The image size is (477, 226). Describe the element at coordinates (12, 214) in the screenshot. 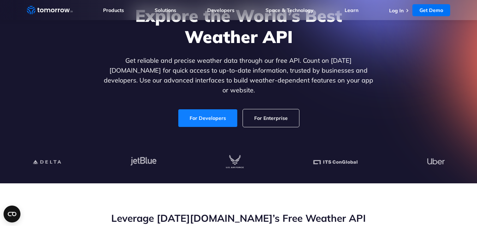

I see `button: Open CMP widget` at that location.